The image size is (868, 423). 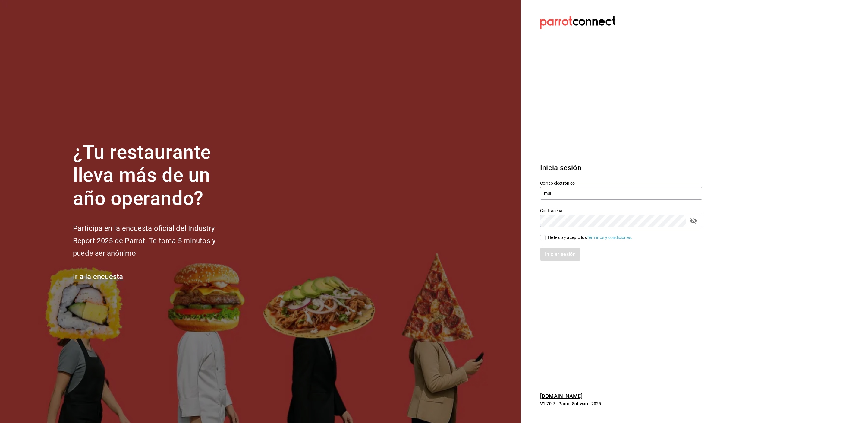 I want to click on h1: ¿Tu restaurante lleva más de un año operando?, so click(x=154, y=176).